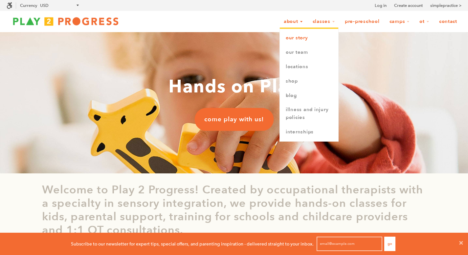 This screenshot has height=255, width=468. What do you see at coordinates (309, 67) in the screenshot?
I see `a: Locations` at bounding box center [309, 67].